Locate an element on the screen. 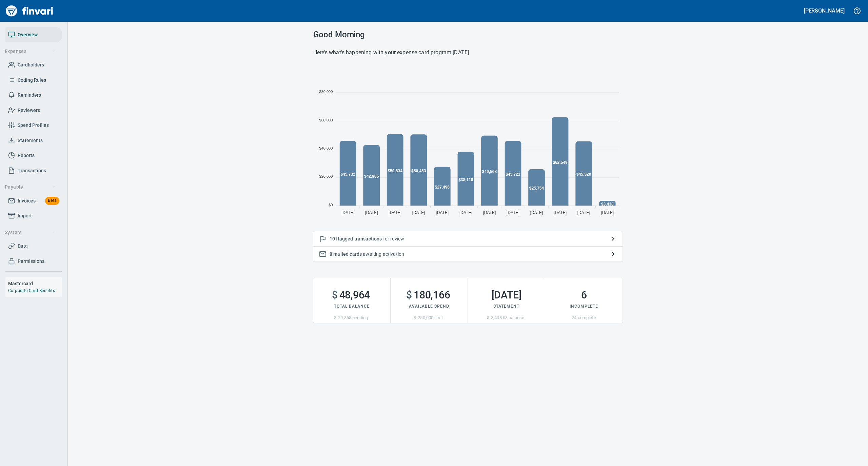 The height and width of the screenshot is (466, 868). span: Statements is located at coordinates (30, 141).